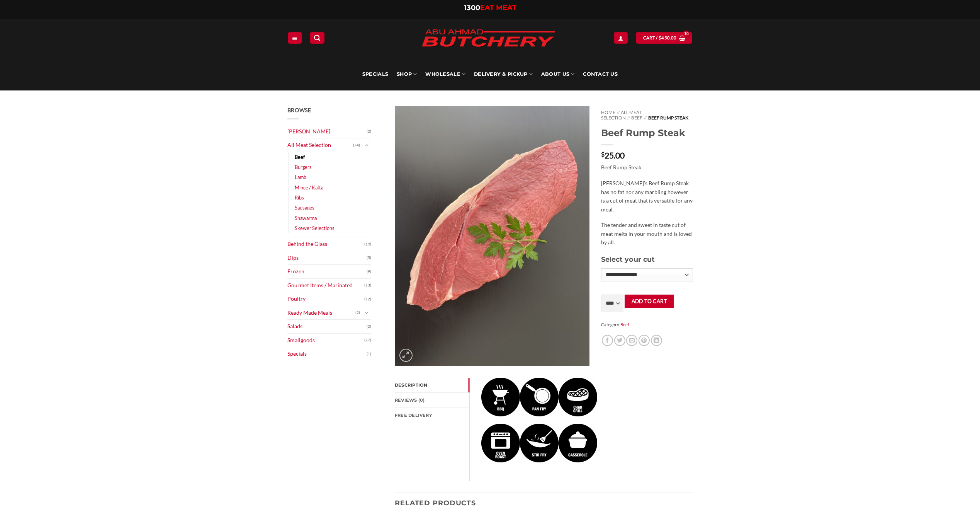 The width and height of the screenshot is (980, 508). Describe the element at coordinates (326, 244) in the screenshot. I see `a: Behind the Glass` at that location.